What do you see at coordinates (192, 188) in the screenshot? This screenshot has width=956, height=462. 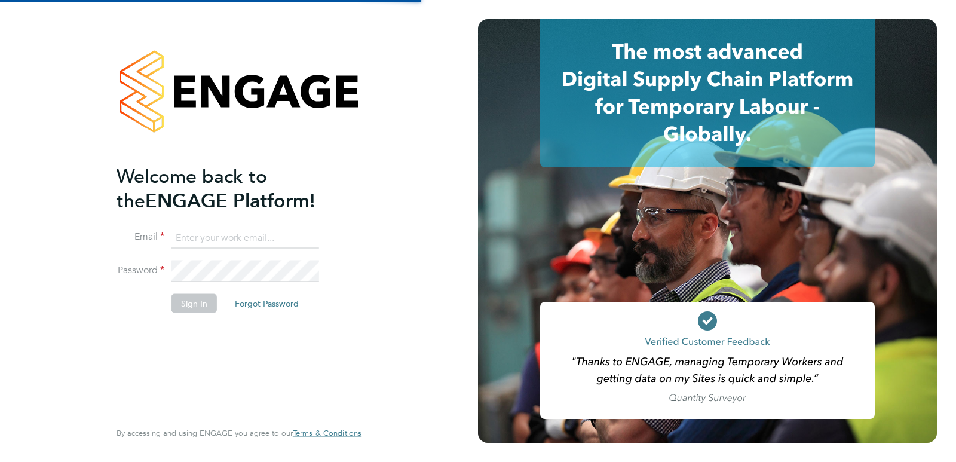 I see `span: Welcome back to the` at bounding box center [192, 188].